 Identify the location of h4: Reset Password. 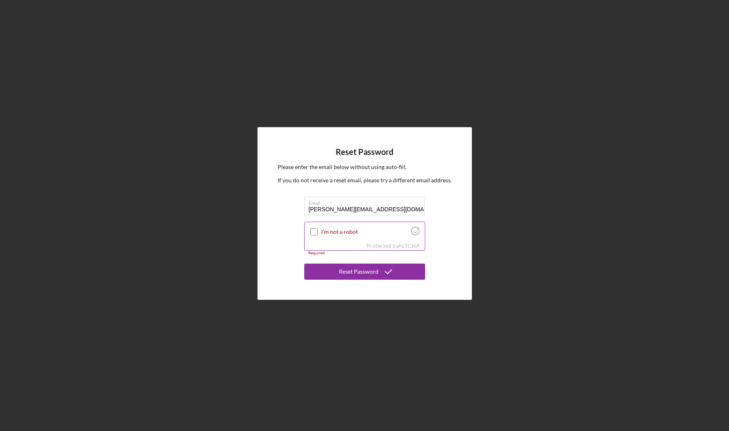
(364, 152).